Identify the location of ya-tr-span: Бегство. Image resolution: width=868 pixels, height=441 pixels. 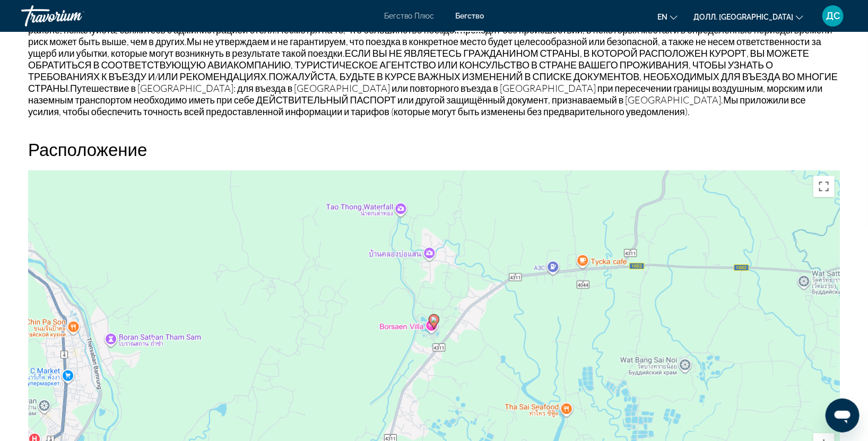
(469, 16).